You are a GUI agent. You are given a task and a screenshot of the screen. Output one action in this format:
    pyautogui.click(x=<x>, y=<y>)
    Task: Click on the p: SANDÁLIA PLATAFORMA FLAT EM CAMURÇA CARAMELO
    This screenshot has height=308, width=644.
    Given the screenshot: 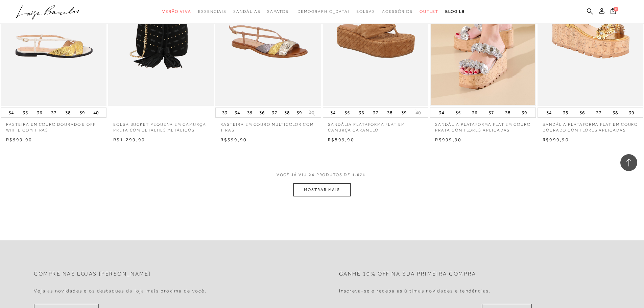 What is the action you would take?
    pyautogui.click(x=375, y=125)
    